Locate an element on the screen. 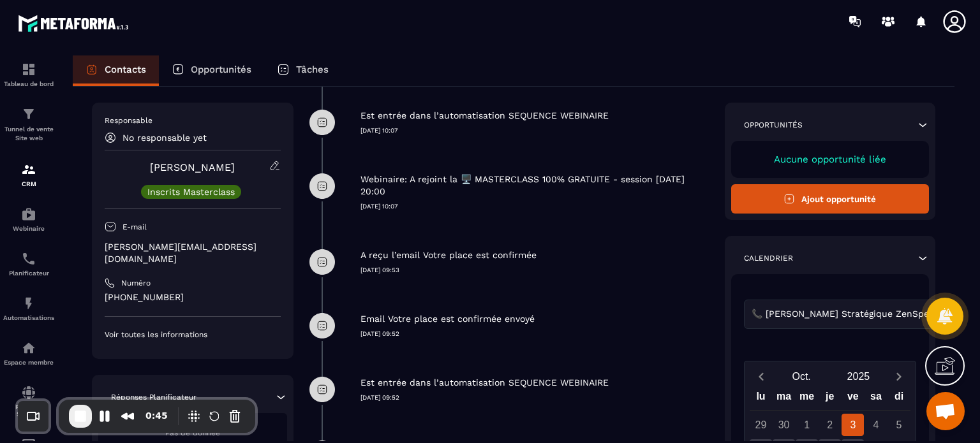 This screenshot has width=980, height=443. div: sa is located at coordinates (876, 399).